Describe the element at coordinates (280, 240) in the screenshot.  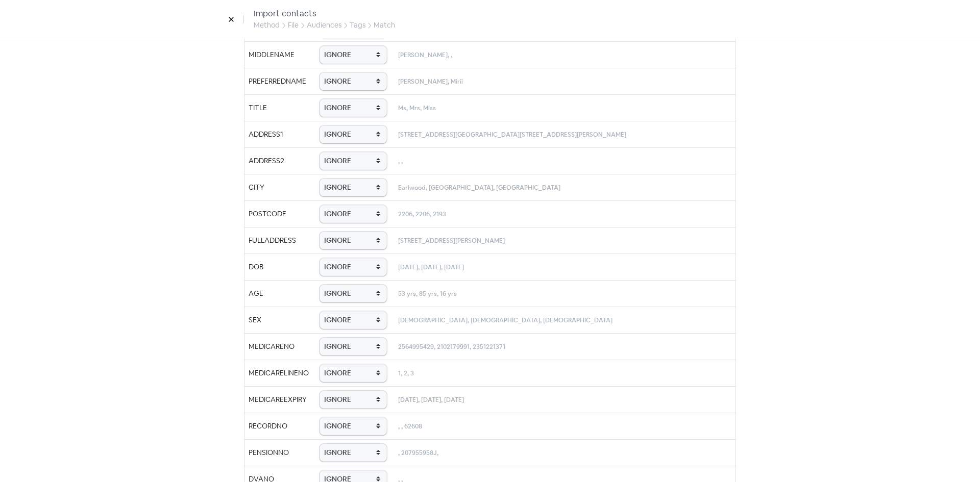
I see `td: FULLADDRESS` at that location.